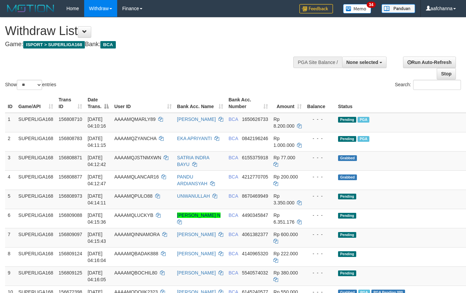 The width and height of the screenshot is (466, 293). What do you see at coordinates (194, 196) in the screenshot?
I see `a: UNWANULLAH` at bounding box center [194, 196].